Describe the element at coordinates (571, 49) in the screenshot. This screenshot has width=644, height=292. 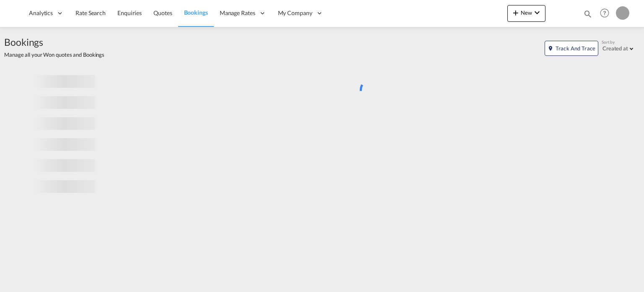
I see `button: icon-map-markerTrack and Trace` at that location.